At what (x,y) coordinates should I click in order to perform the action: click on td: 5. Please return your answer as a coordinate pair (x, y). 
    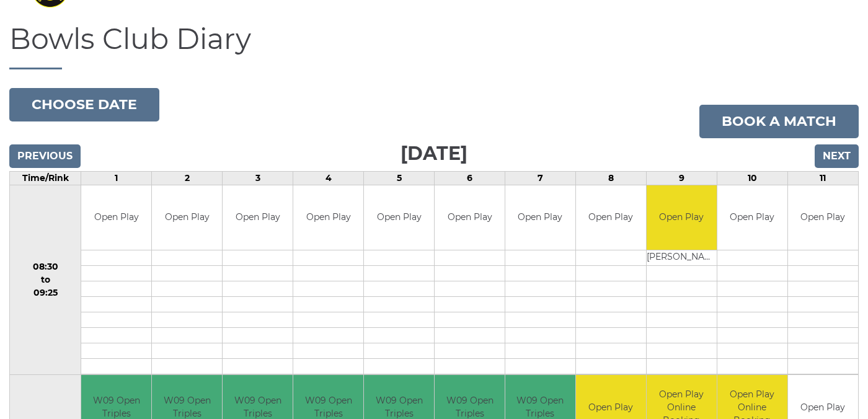
    Looking at the image, I should click on (399, 178).